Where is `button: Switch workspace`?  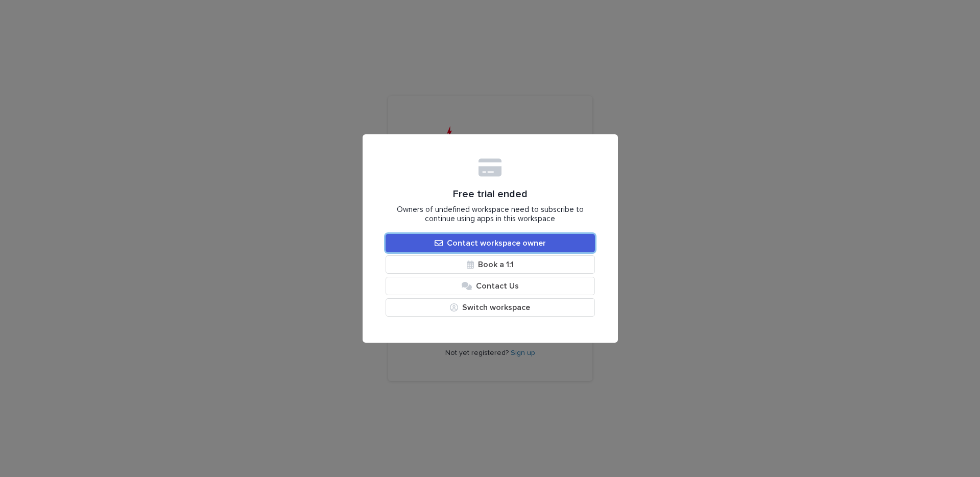
button: Switch workspace is located at coordinates (490, 307).